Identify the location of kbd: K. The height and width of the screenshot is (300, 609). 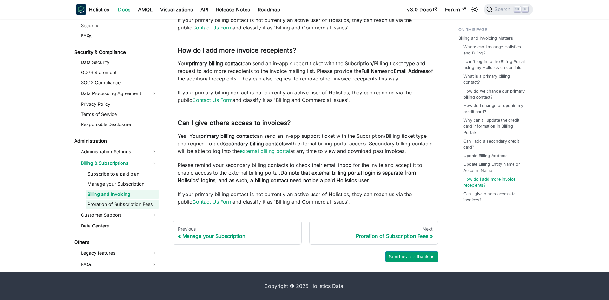
(525, 9).